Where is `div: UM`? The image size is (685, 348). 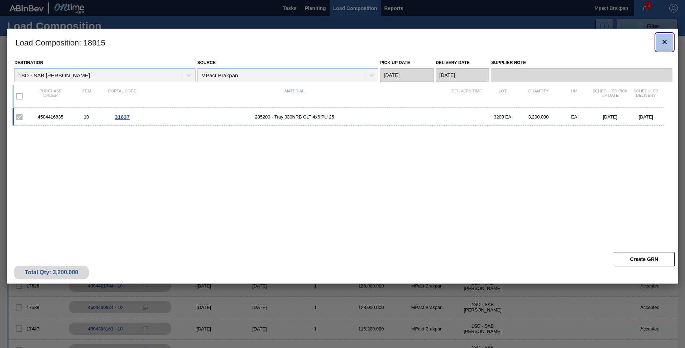
div: UM is located at coordinates (574, 96).